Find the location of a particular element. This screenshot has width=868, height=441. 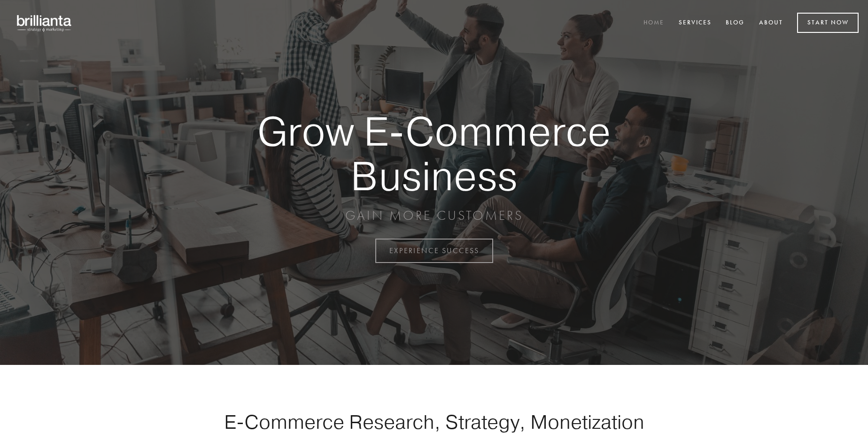

h1: E-Commerce Research, Strategy, Monetization is located at coordinates (434, 421).